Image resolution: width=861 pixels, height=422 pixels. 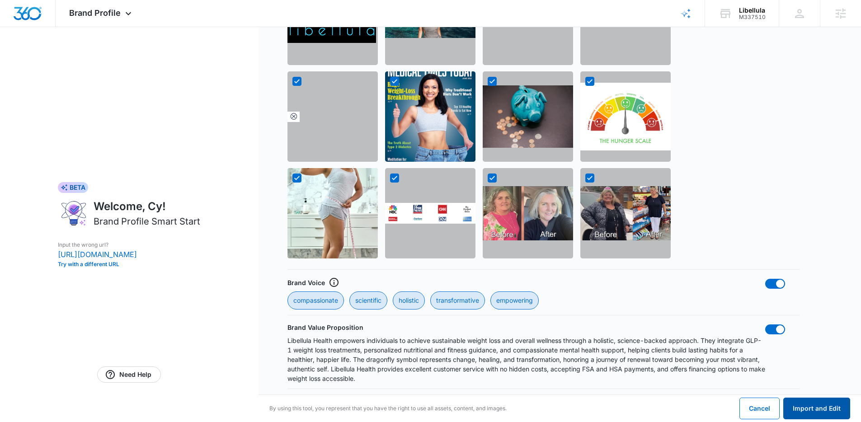 What do you see at coordinates (528, 117) in the screenshot?
I see `img: https://static.wixstatic.com/media/d017e5_f0c10eb4b6f3470aa216af2fdcbe827f~mv2.jpg/v1/crop/x_107,...` at bounding box center [528, 117].